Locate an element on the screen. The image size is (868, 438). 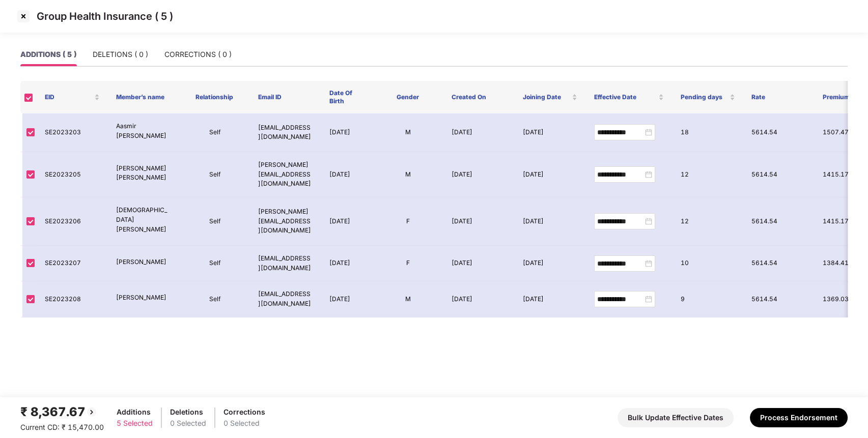
span: Joining Date is located at coordinates (546, 97).